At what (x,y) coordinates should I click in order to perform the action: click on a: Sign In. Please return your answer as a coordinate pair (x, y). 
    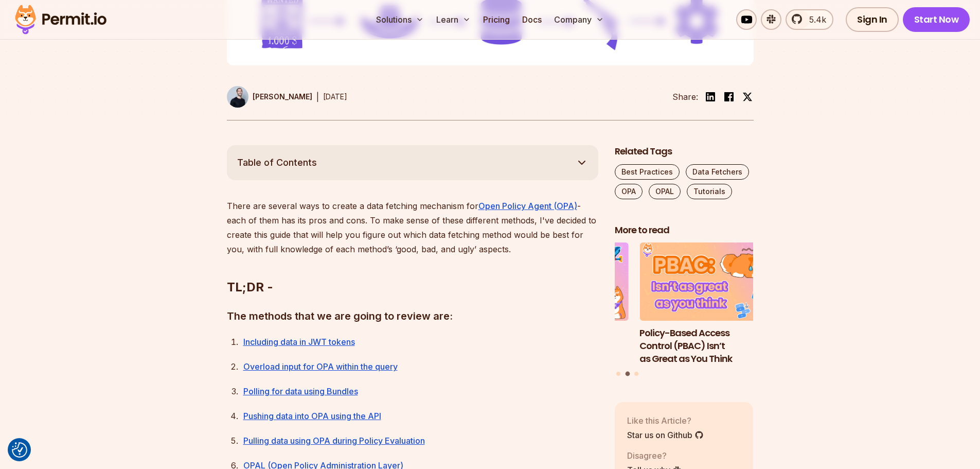
    Looking at the image, I should click on (872, 20).